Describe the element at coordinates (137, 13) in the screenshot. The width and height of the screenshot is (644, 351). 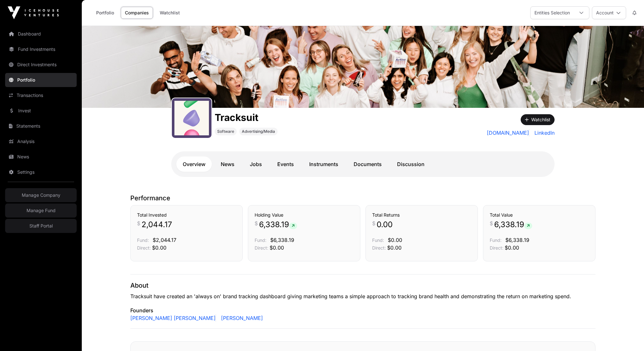
I see `a: Companies` at that location.